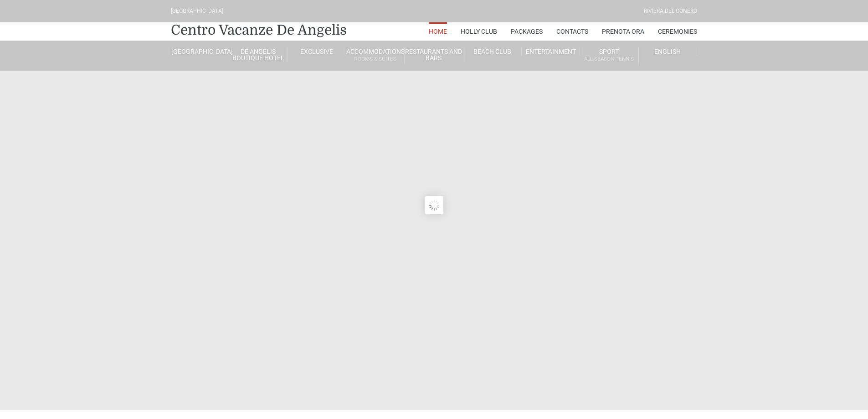 This screenshot has width=868, height=419. Describe the element at coordinates (573, 31) in the screenshot. I see `a: Contacts` at that location.